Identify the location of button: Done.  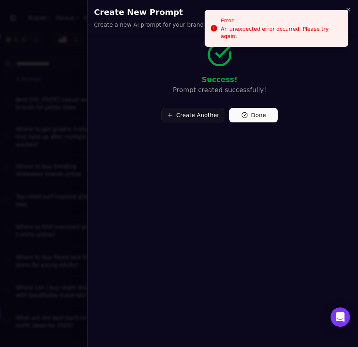
(254, 115).